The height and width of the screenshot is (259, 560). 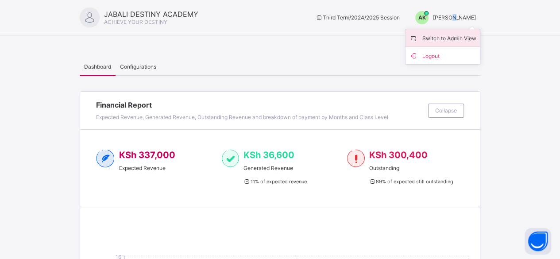 I want to click on span: Dashboard, so click(x=97, y=66).